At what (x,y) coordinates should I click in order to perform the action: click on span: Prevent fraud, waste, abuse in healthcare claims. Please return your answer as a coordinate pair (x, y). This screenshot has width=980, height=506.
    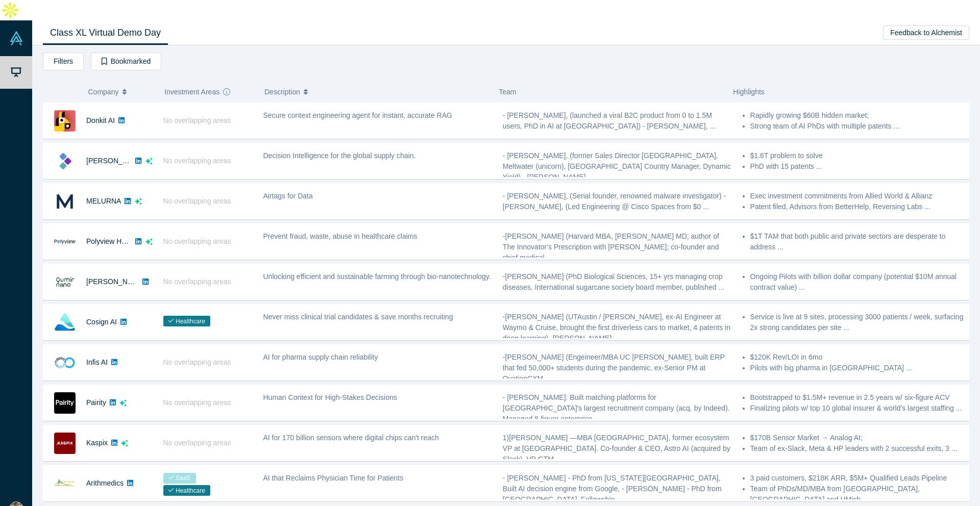
    Looking at the image, I should click on (341, 236).